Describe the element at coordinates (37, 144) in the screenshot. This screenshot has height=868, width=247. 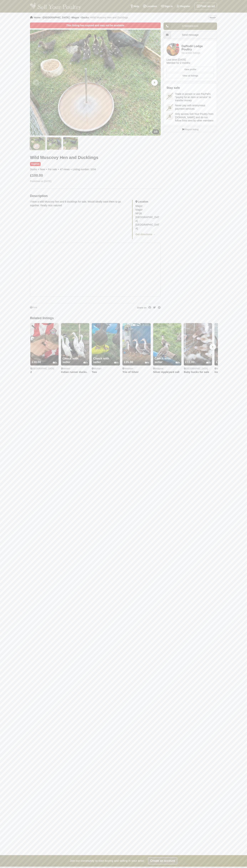
I see `img: Wild Muscovy Hen and Ducklings - 1` at that location.